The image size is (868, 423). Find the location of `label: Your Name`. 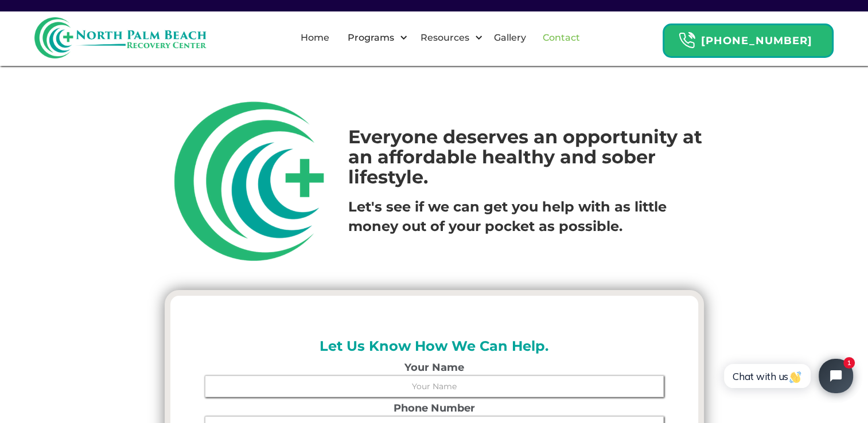

label: Your Name is located at coordinates (435, 368).